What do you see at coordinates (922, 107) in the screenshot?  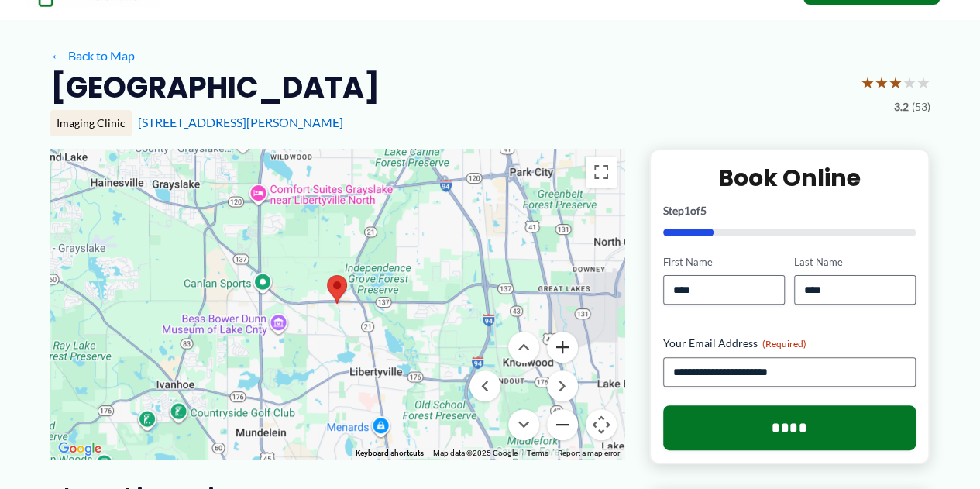 I see `span: (53)` at bounding box center [922, 107].